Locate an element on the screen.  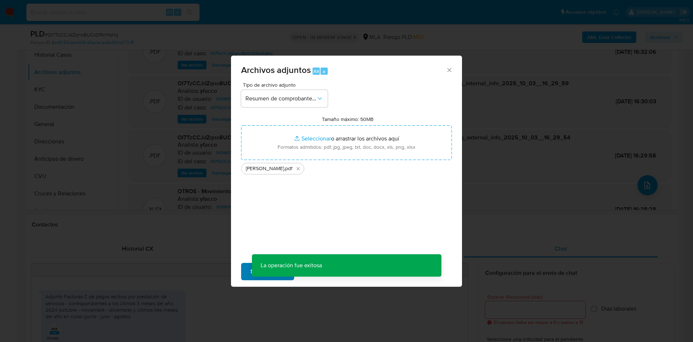
p: La operación fue exitosa is located at coordinates (291, 265).